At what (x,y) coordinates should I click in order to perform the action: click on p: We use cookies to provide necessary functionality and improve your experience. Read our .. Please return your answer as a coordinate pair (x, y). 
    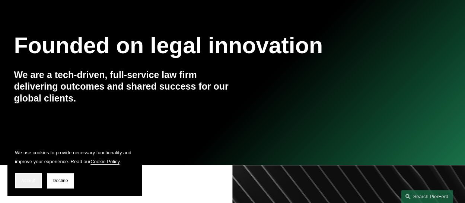
    Looking at the image, I should click on (75, 157).